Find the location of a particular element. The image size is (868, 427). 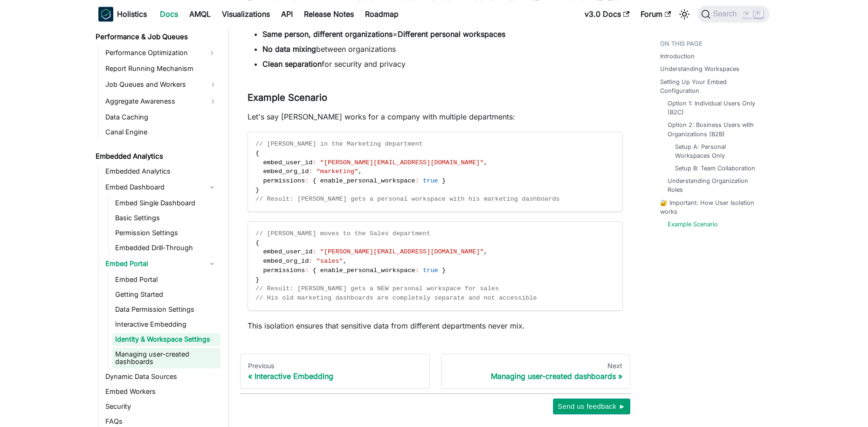

nav: Docs pages is located at coordinates (435, 372).